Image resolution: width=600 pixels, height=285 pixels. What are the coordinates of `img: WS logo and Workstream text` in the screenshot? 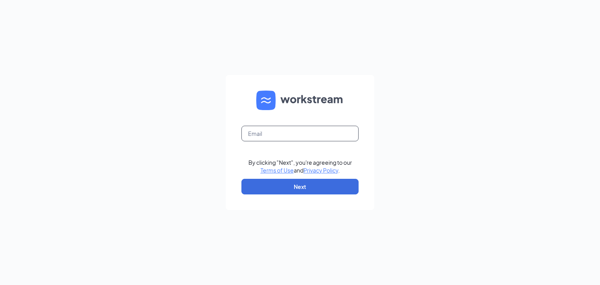 It's located at (300, 100).